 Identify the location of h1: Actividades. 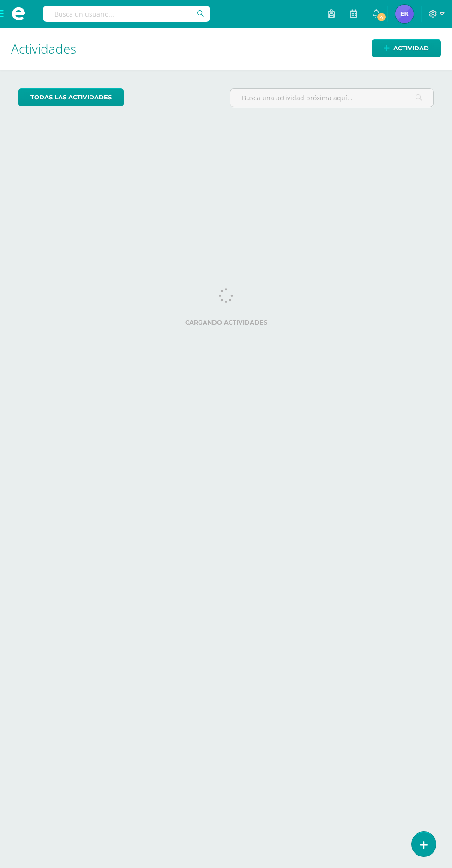
(226, 48).